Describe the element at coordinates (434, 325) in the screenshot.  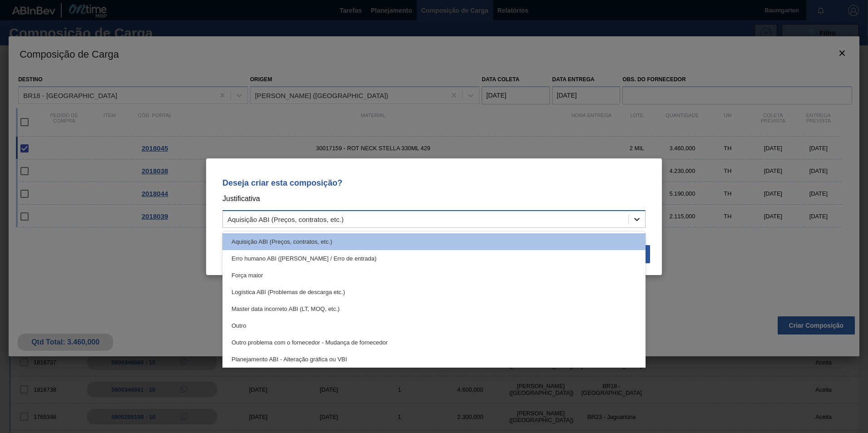
I see `div: Outro` at that location.